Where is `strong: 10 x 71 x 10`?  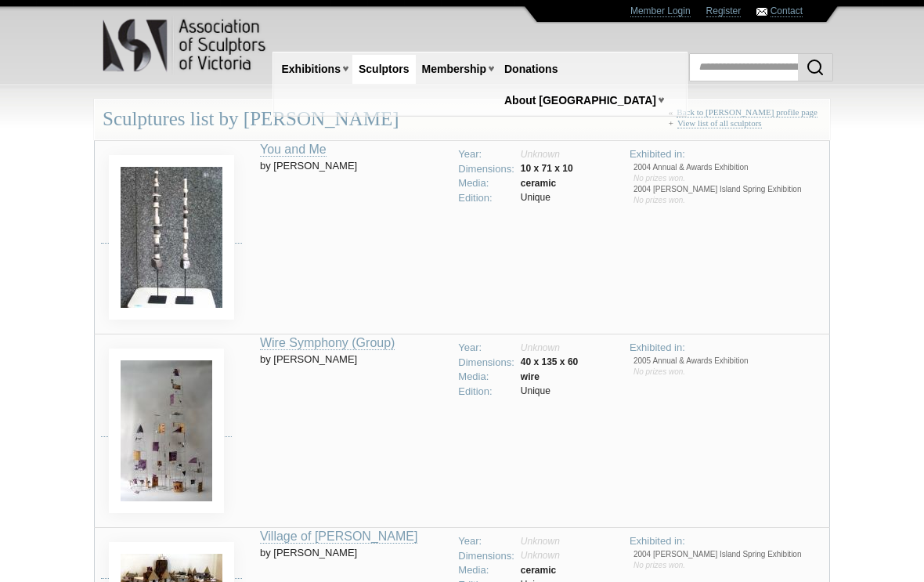
strong: 10 x 71 x 10 is located at coordinates (547, 168).